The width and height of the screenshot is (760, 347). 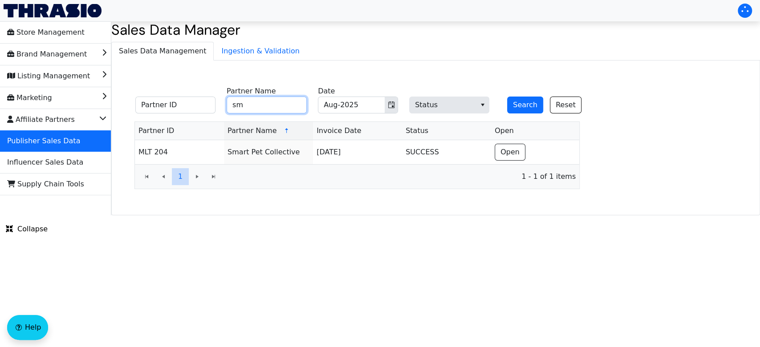 I want to click on h2: Sales Data Manager, so click(x=435, y=30).